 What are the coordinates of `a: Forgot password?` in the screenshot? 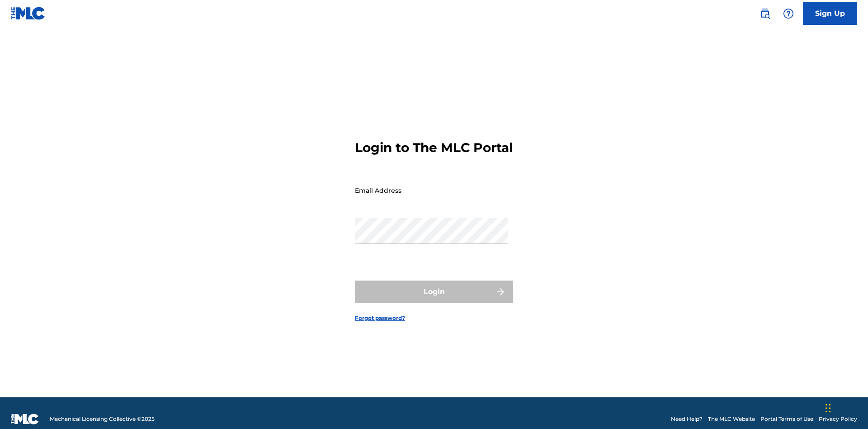 It's located at (380, 318).